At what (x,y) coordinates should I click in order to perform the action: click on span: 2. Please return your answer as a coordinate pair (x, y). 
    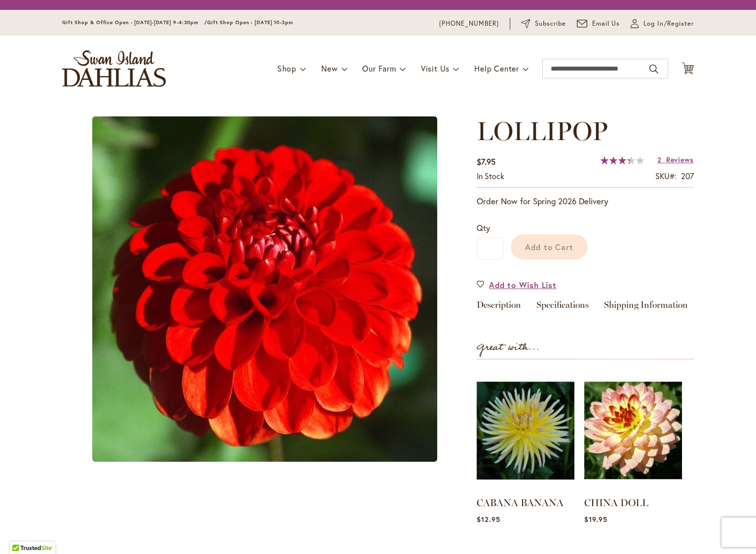
    Looking at the image, I should click on (659, 160).